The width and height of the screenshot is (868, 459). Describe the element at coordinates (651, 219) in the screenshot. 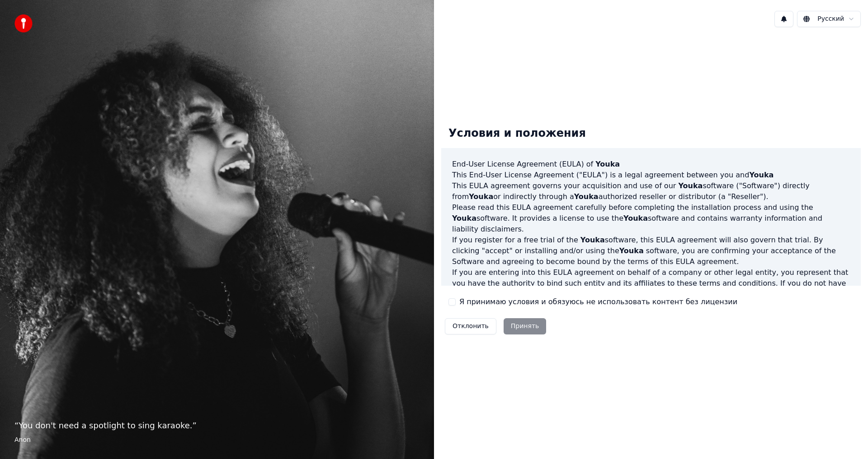

I see `p: Please read this EULA agreement carefully before completing the installation process and using th...` at that location.